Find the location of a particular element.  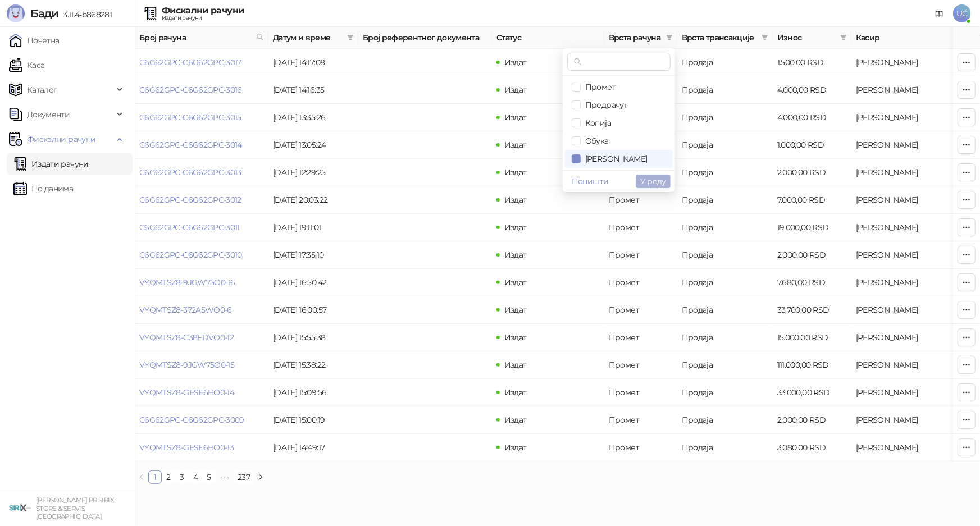

a: 2 is located at coordinates (169, 477).